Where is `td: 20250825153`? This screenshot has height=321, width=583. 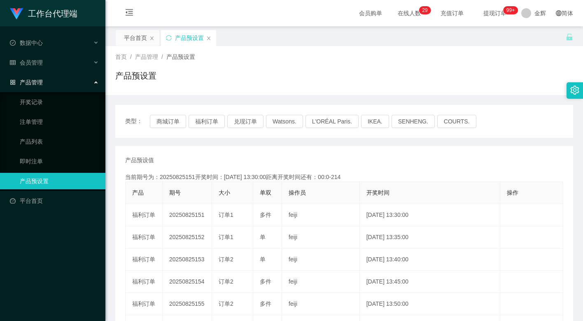
td: 20250825153 is located at coordinates (187, 260).